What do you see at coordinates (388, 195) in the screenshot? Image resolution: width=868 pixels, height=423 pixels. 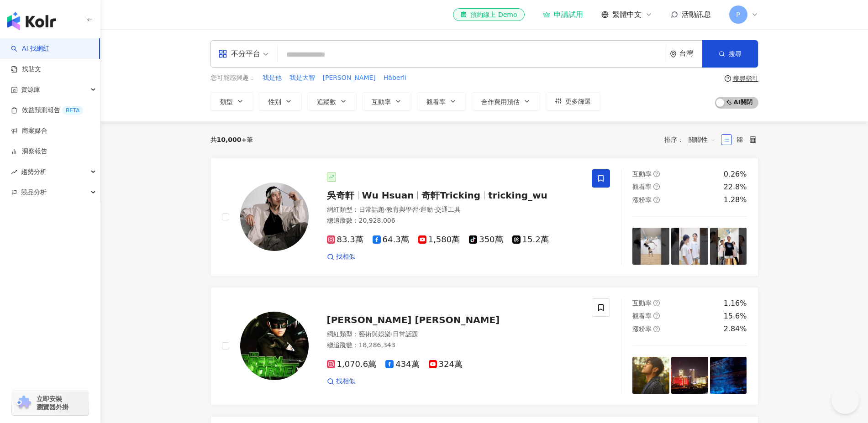 I see `span: Wu Hsuan` at bounding box center [388, 195].